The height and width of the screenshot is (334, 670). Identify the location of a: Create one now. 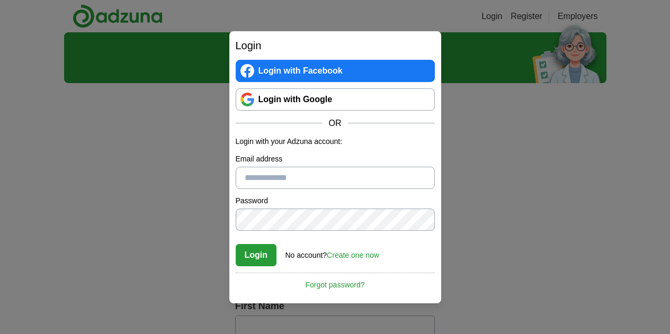
(353, 255).